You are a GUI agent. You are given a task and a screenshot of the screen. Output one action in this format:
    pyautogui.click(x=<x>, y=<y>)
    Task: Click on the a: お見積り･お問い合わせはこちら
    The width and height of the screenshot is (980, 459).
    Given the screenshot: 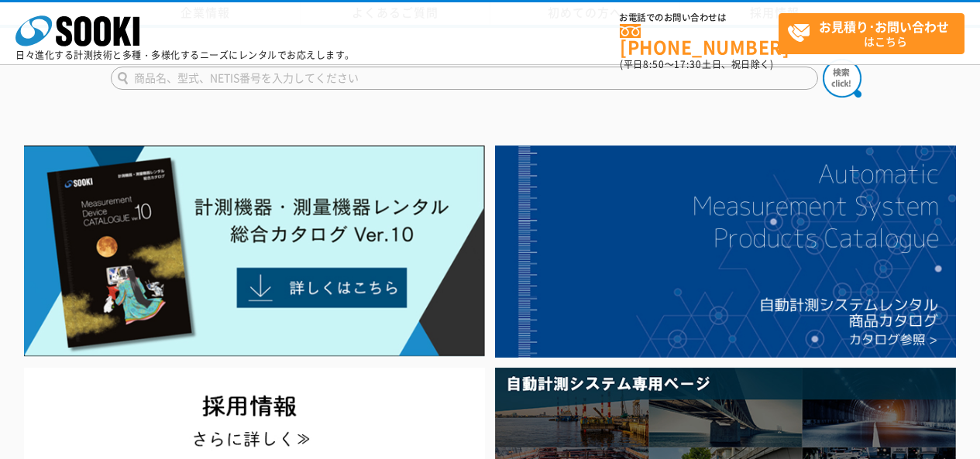 What is the action you would take?
    pyautogui.click(x=871, y=34)
    